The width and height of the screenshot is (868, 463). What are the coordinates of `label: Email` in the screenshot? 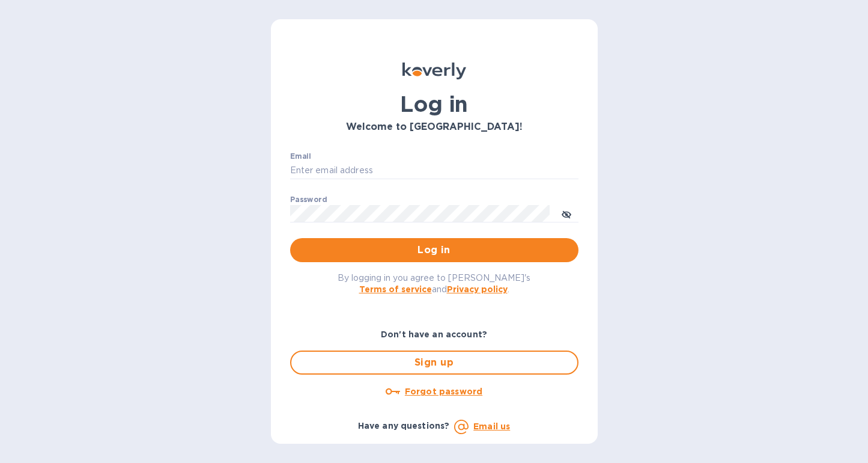 It's located at (301, 156).